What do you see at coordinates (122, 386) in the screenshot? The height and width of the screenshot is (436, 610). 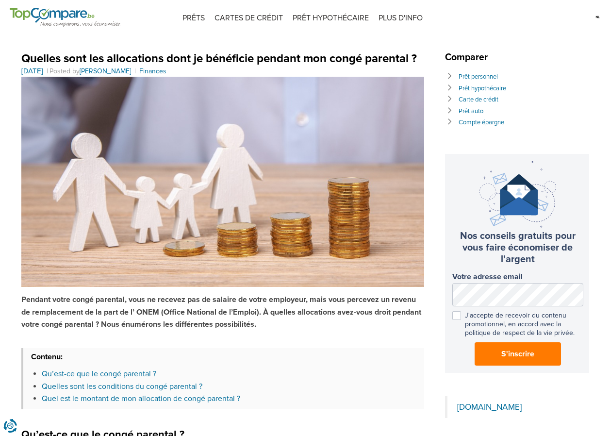 I see `a: Quelles sont les conditions du congé parental ?` at bounding box center [122, 386].